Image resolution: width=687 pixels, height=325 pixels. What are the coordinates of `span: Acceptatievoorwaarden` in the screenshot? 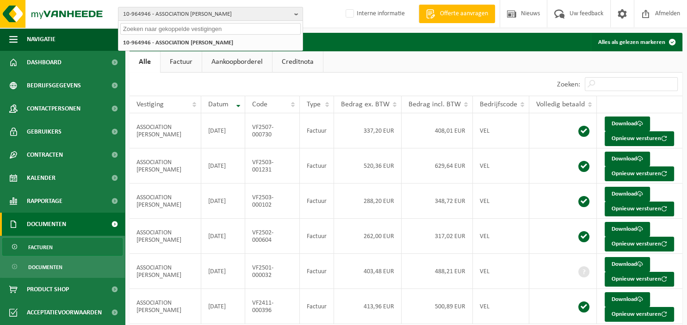 It's located at (64, 313).